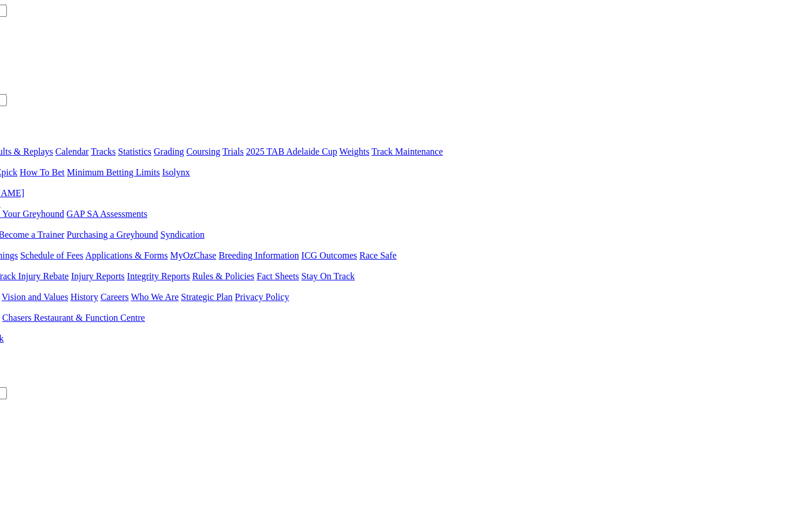  What do you see at coordinates (194, 255) in the screenshot?
I see `a: MyOzChase` at bounding box center [194, 255].